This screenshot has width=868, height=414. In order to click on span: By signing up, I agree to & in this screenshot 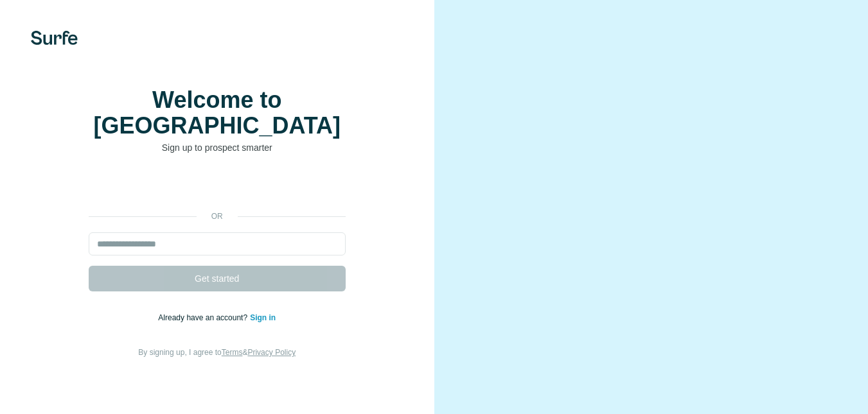, I will do `click(217, 352)`.